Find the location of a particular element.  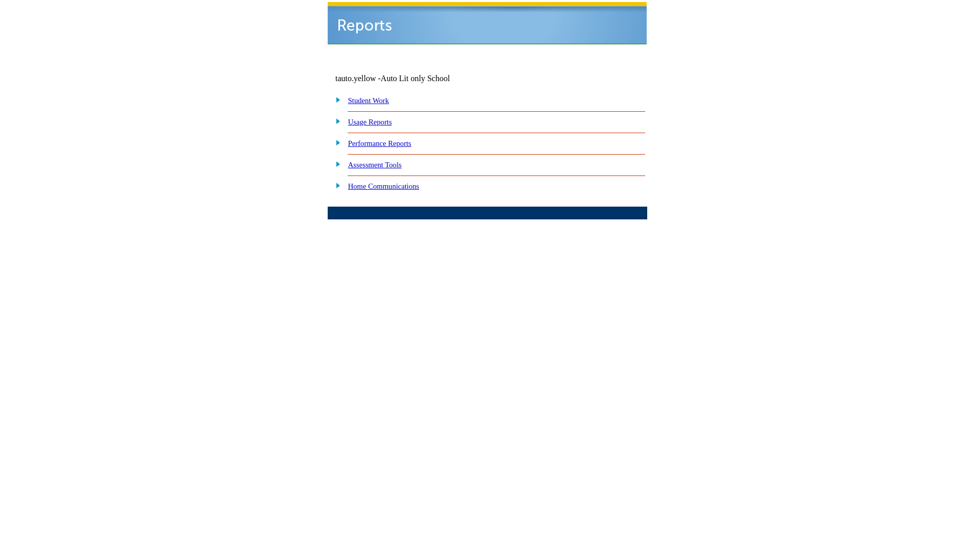

a: Home Communications is located at coordinates (384, 186).